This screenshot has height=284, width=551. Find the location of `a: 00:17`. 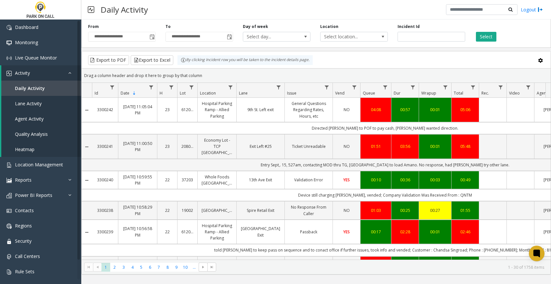

a: 00:17 is located at coordinates (375, 232).